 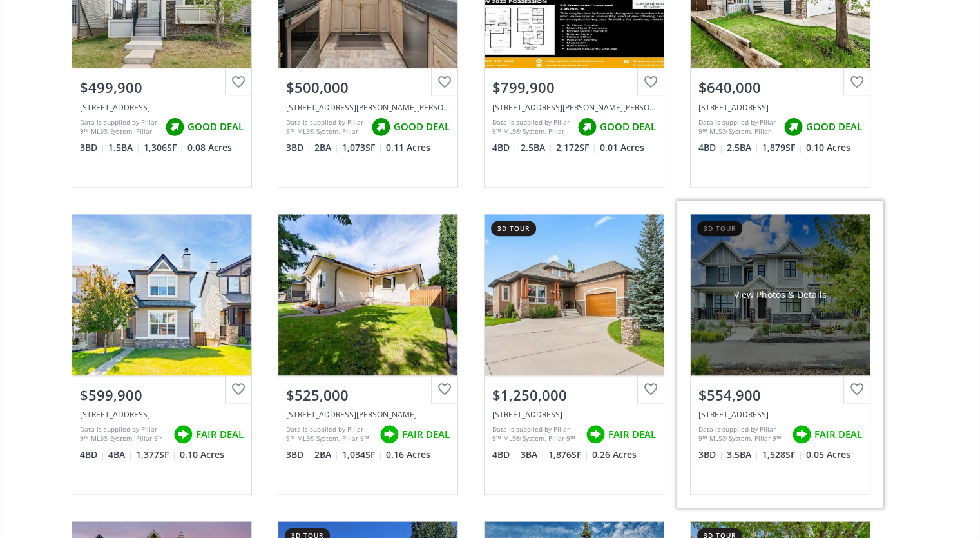 What do you see at coordinates (574, 395) in the screenshot?
I see `div: $1,250,000` at bounding box center [574, 395].